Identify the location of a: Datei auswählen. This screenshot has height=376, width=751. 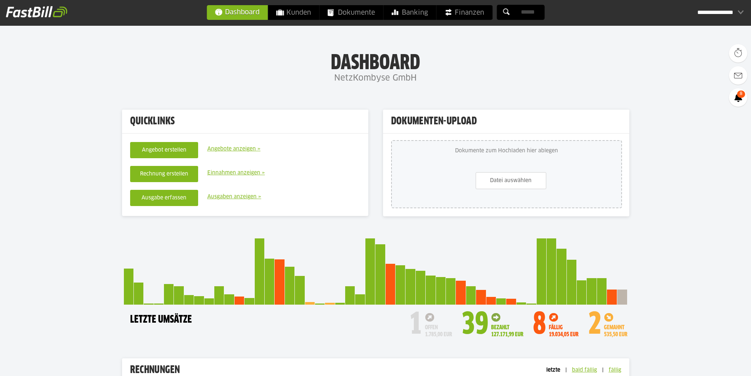
(511, 181).